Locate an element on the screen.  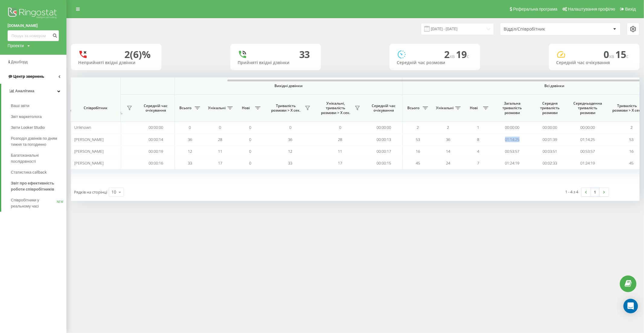
div: 33 is located at coordinates (305, 55).